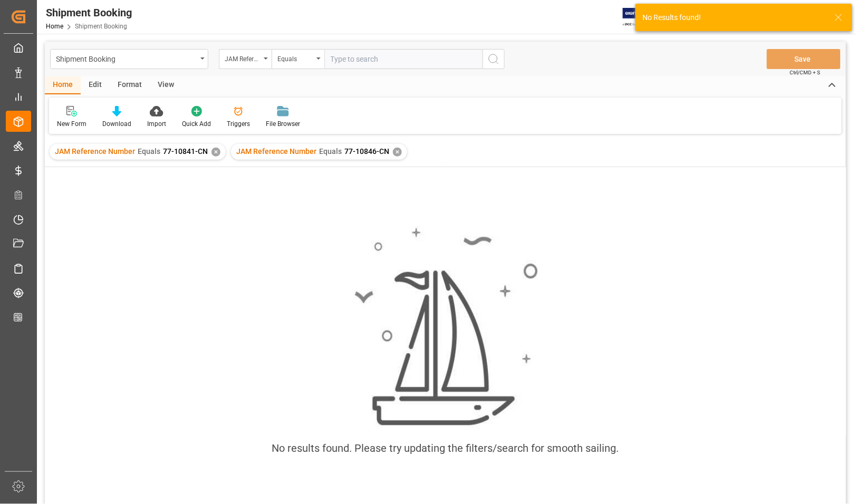 The width and height of the screenshot is (856, 504). Describe the element at coordinates (157, 124) in the screenshot. I see `div: Import` at that location.